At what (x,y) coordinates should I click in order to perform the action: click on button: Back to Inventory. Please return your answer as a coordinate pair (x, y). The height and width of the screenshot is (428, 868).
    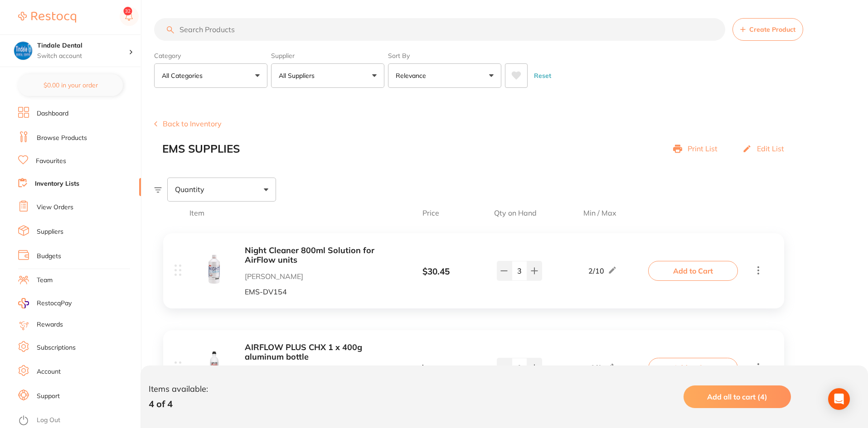
    Looking at the image, I should click on (188, 123).